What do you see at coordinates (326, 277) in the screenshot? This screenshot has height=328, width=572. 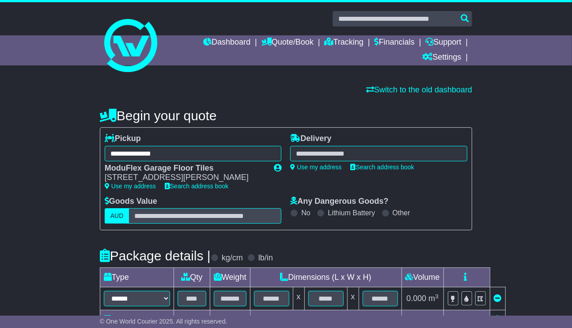 I see `td: Dimensions (L x W x H)` at bounding box center [326, 277].